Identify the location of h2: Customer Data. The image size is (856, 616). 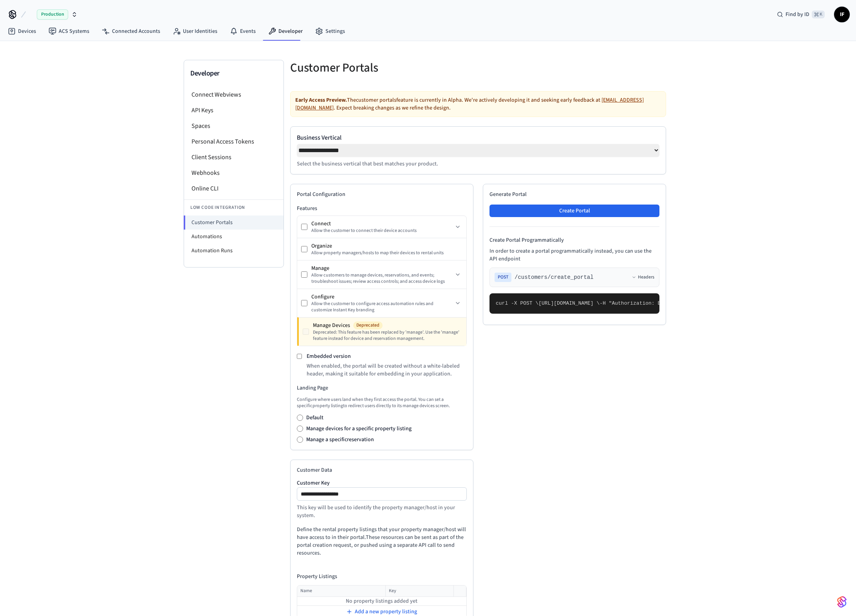
(382, 470).